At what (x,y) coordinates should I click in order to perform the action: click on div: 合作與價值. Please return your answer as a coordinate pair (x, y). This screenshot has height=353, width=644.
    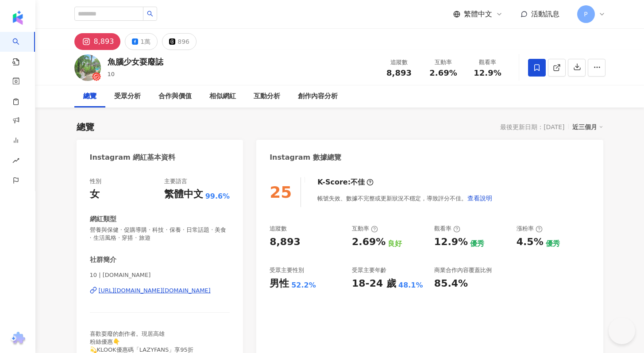
    Looking at the image, I should click on (175, 97).